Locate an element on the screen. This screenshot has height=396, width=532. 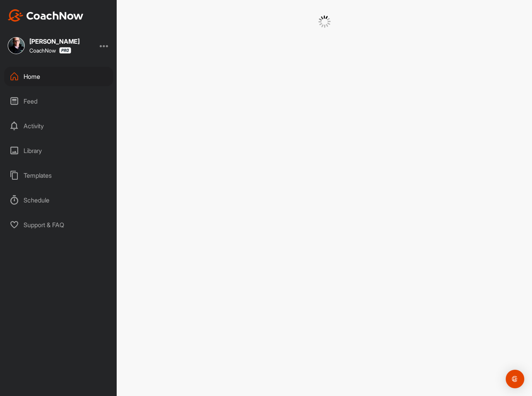
div: Activity is located at coordinates (59, 126).